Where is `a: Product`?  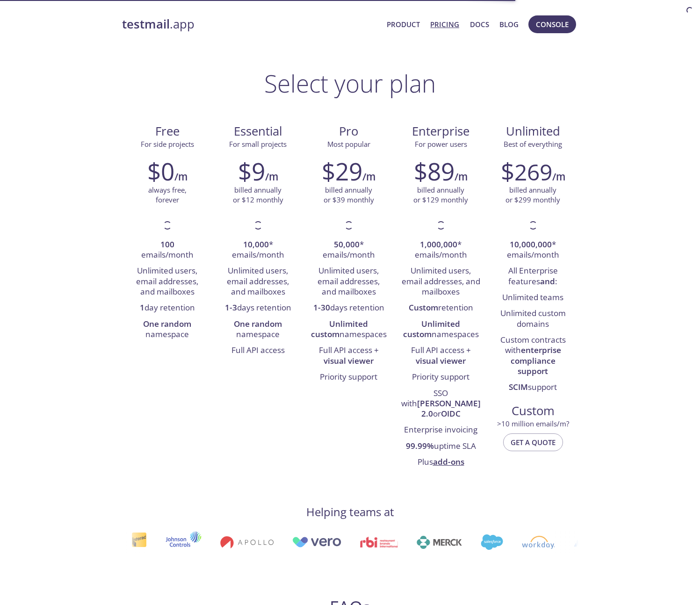
a: Product is located at coordinates (403, 24).